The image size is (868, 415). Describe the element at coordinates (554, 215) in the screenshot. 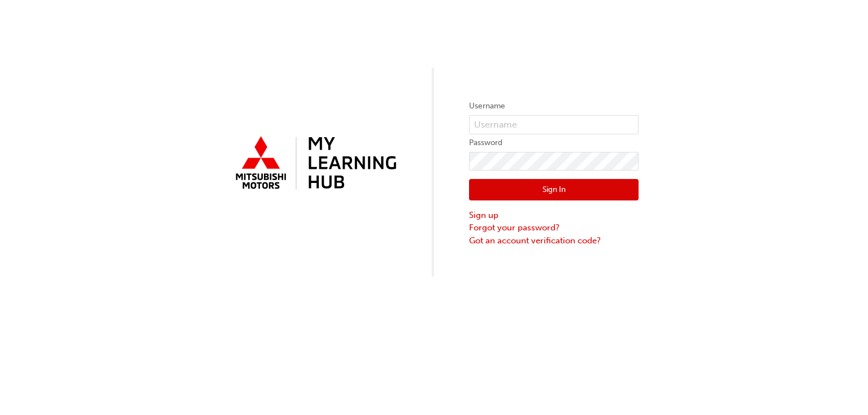

I see `a: Sign up` at that location.